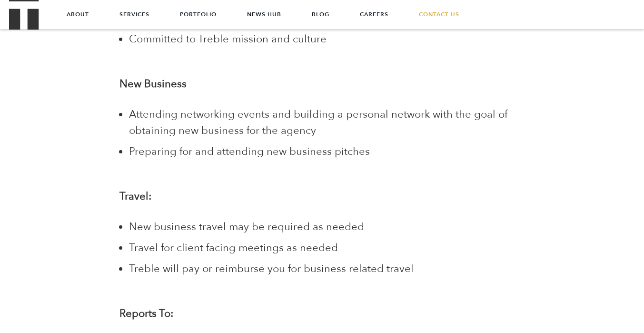 This screenshot has height=333, width=644. What do you see at coordinates (327, 39) in the screenshot?
I see `li: Committed to Treble mission and culture` at bounding box center [327, 39].